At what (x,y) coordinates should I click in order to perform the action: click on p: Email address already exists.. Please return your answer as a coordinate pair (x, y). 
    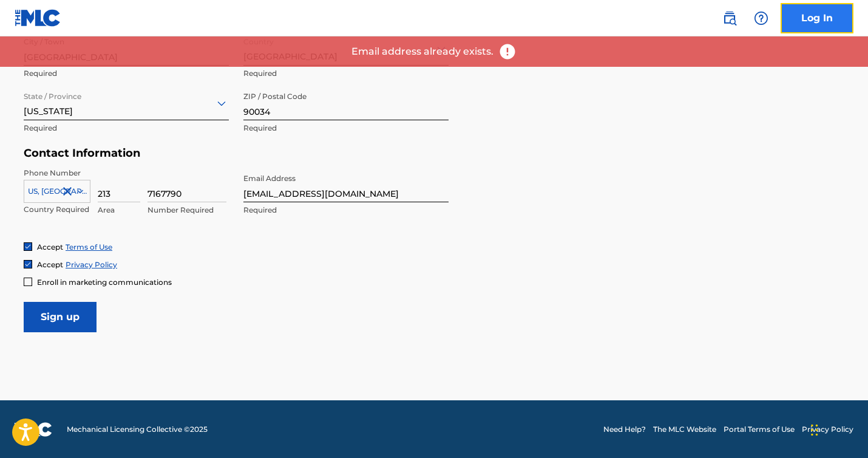
    Looking at the image, I should click on (422, 52).